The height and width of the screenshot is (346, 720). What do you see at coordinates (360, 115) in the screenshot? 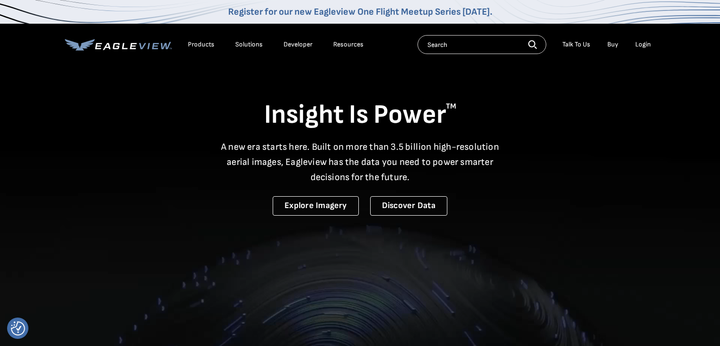
I see `h1: Insight Is Power` at bounding box center [360, 115].